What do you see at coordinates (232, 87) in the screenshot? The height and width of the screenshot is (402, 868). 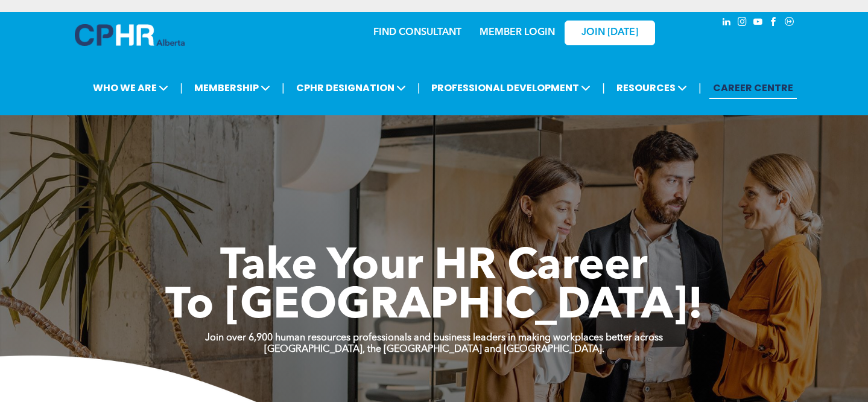 I see `span: MEMBERSHIP` at bounding box center [232, 87].